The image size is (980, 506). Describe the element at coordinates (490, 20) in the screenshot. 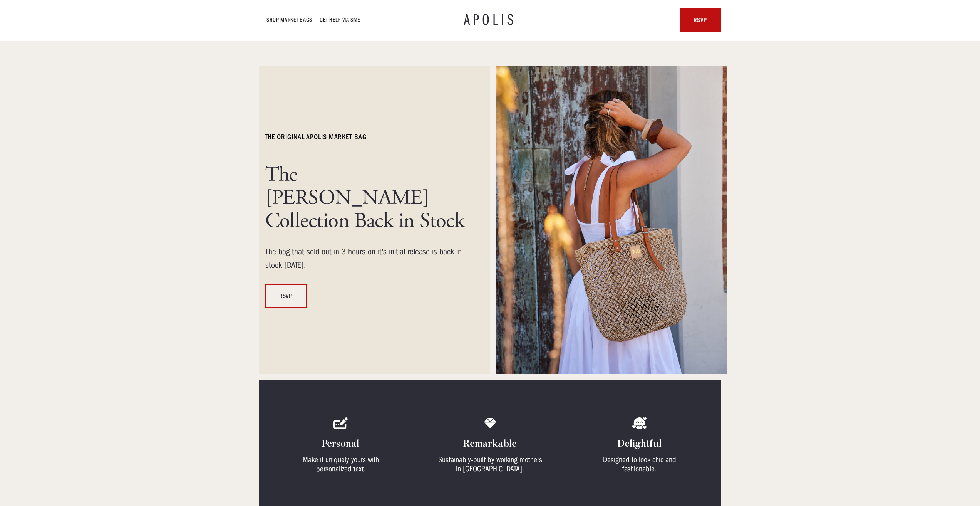

I see `a: APOLIS` at that location.